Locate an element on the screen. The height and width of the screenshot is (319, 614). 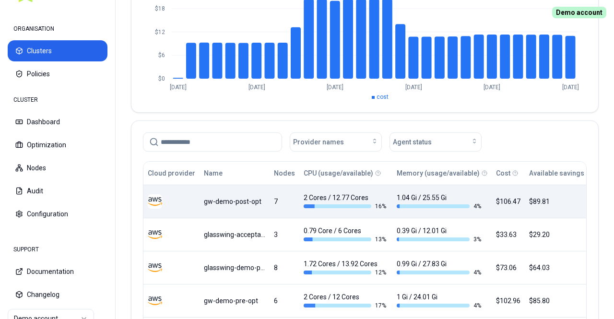
div: $106.47 is located at coordinates (508, 202).